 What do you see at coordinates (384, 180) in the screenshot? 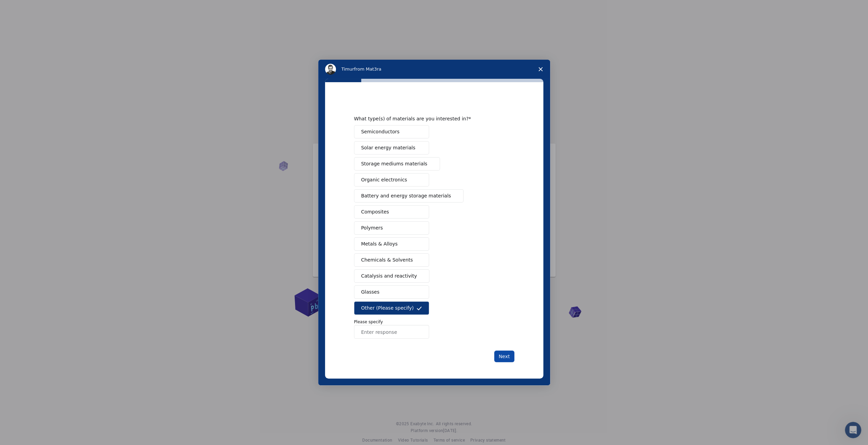
I see `span: Organic electronics` at bounding box center [384, 180].